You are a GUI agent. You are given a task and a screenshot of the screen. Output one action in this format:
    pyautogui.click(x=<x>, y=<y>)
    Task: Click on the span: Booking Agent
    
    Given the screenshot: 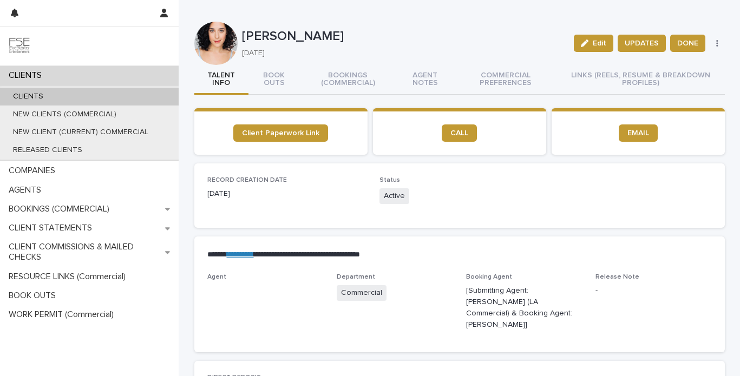 What is the action you would take?
    pyautogui.click(x=489, y=277)
    